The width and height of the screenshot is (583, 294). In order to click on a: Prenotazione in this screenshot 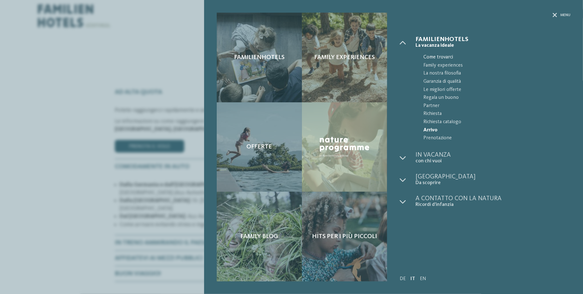, I will do `click(493, 138)`.